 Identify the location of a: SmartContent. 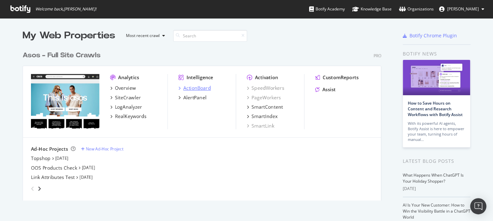
(265, 107).